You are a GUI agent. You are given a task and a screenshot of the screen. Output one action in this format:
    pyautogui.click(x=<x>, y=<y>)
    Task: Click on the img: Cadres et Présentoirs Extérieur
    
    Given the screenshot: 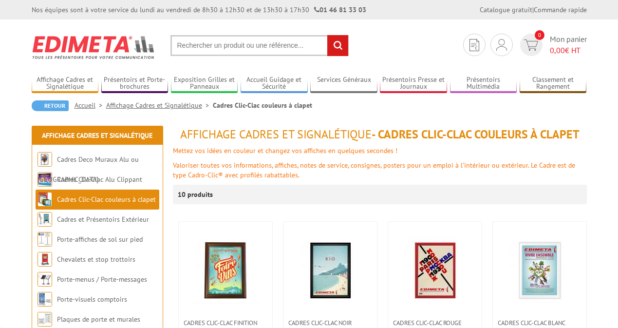 What is the action you would take?
    pyautogui.click(x=45, y=219)
    